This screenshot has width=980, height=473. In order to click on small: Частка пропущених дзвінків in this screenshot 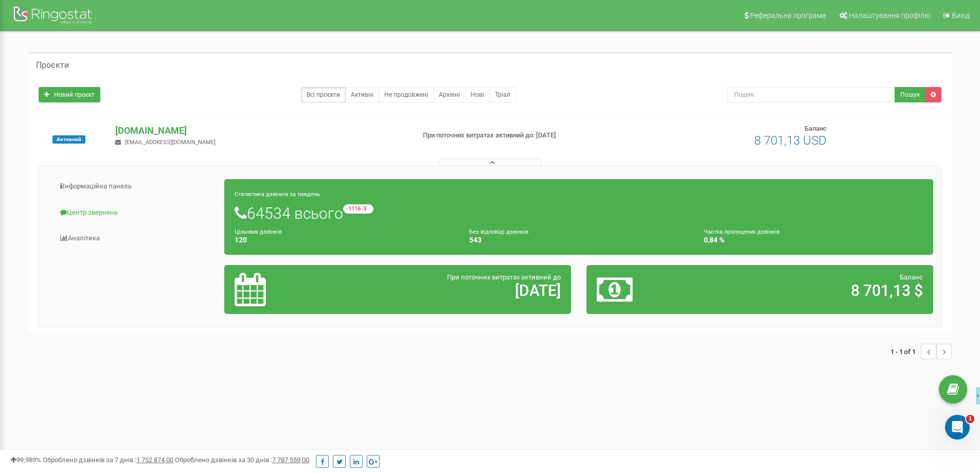, I will do `click(742, 231)`.